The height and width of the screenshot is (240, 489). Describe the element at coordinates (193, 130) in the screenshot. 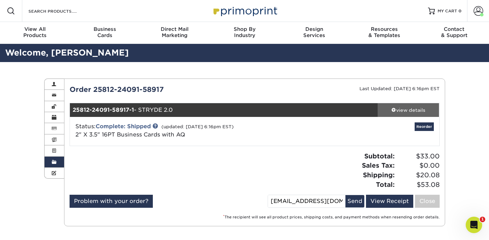

I see `div: Status:` at that location.